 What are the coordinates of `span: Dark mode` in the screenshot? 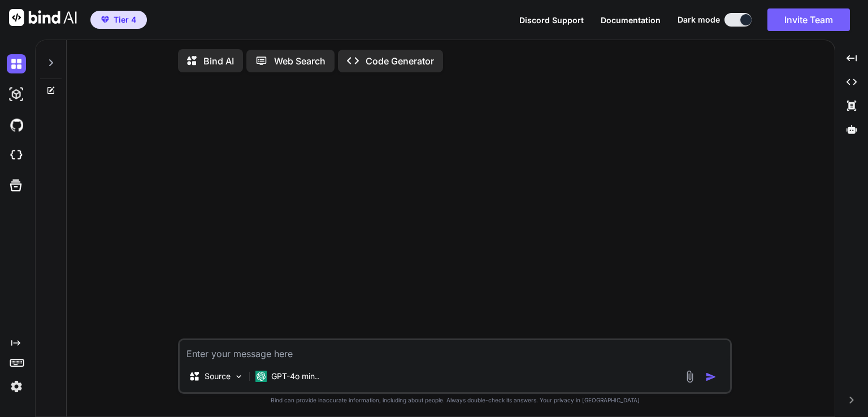 It's located at (699, 20).